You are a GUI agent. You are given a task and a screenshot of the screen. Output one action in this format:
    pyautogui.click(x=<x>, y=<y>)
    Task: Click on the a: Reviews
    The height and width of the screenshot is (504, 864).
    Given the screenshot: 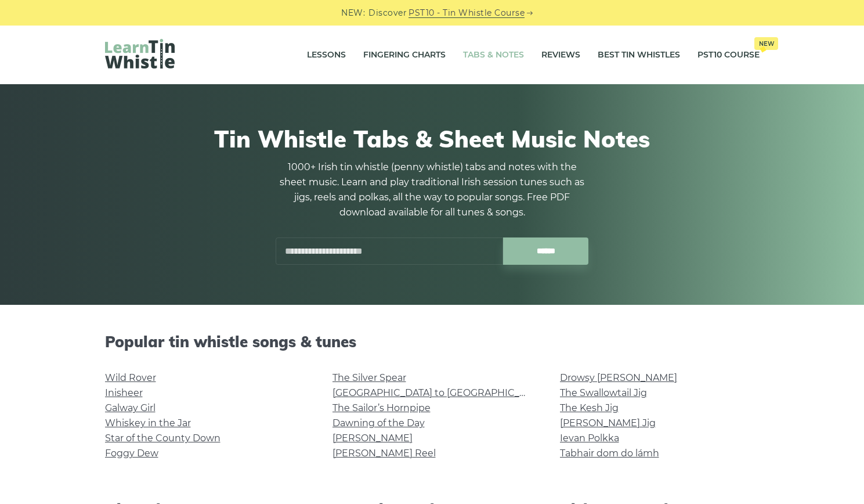 What is the action you would take?
    pyautogui.click(x=560, y=55)
    